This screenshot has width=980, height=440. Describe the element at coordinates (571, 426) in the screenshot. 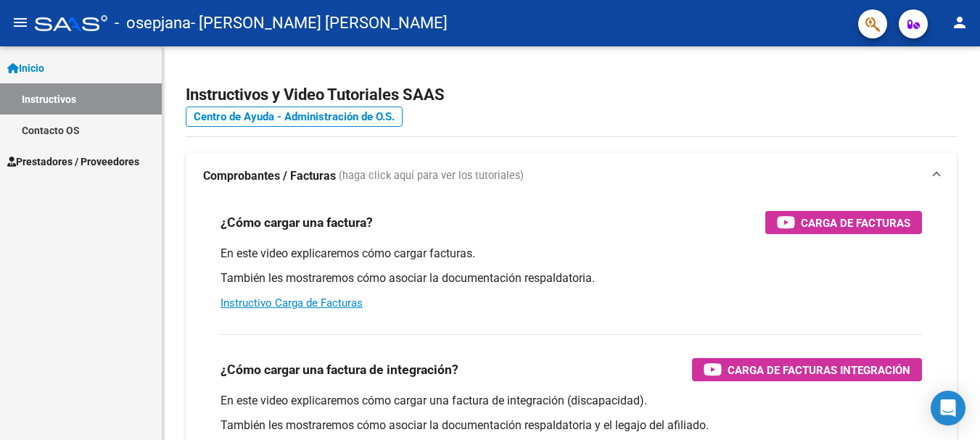

I see `p: También les mostraremos cómo asociar la documentación respaldatoria y el legajo del afiliado.` at that location.